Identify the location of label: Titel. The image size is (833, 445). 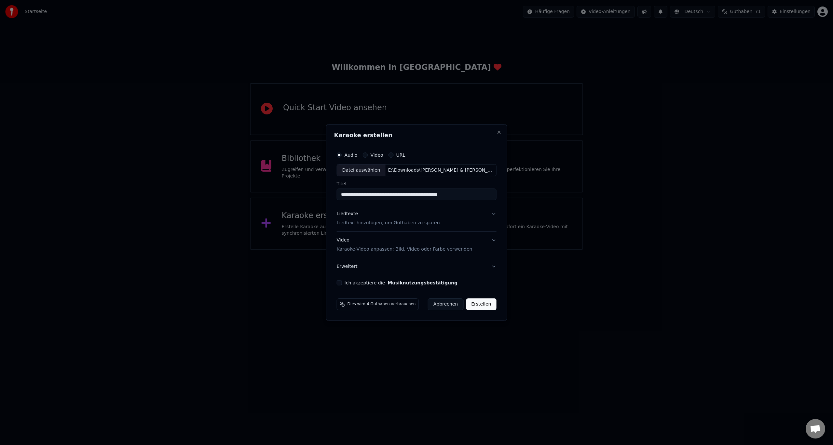
(416, 184).